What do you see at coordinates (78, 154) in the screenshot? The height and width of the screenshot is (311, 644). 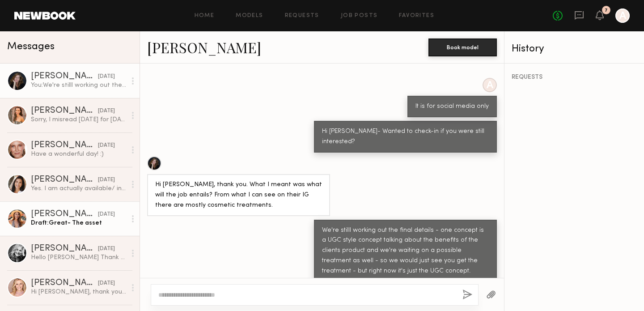 I see `div: Have a wonderful day! :)` at bounding box center [78, 154].